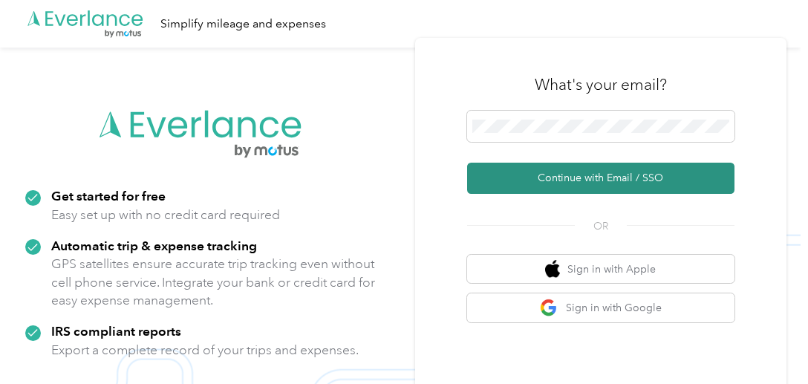  Describe the element at coordinates (205, 350) in the screenshot. I see `p: Export a complete record of your trips and expenses.` at that location.